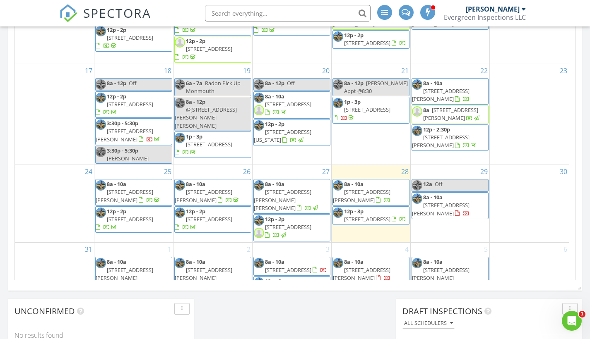  I want to click on a: Go to September 1, 2025, so click(169, 250).